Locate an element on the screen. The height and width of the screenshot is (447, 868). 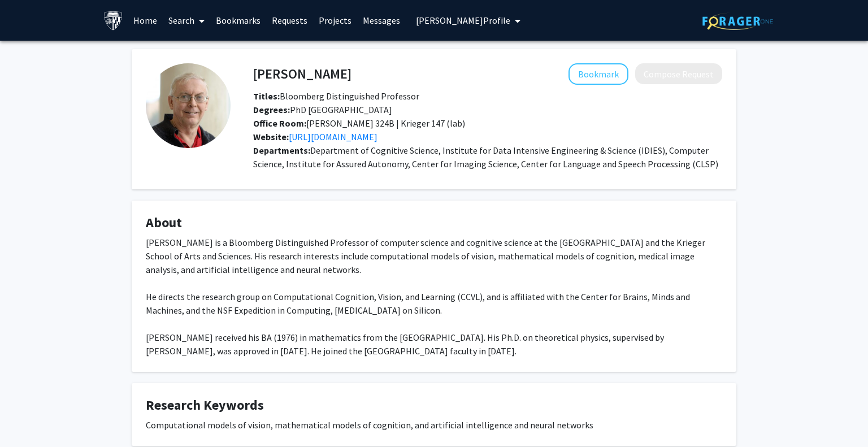
img: Johns Hopkins University Logo is located at coordinates (113, 20).